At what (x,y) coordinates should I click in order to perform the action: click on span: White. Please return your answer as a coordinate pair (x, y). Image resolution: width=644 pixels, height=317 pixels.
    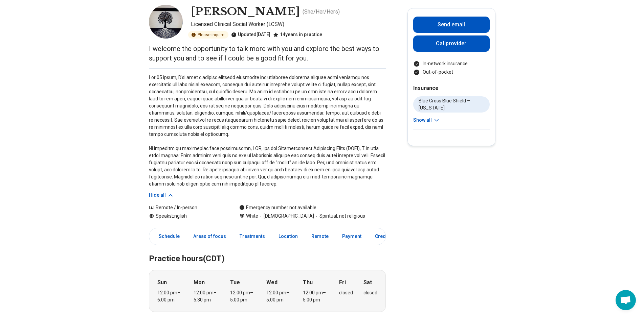
    Looking at the image, I should click on (252, 216).